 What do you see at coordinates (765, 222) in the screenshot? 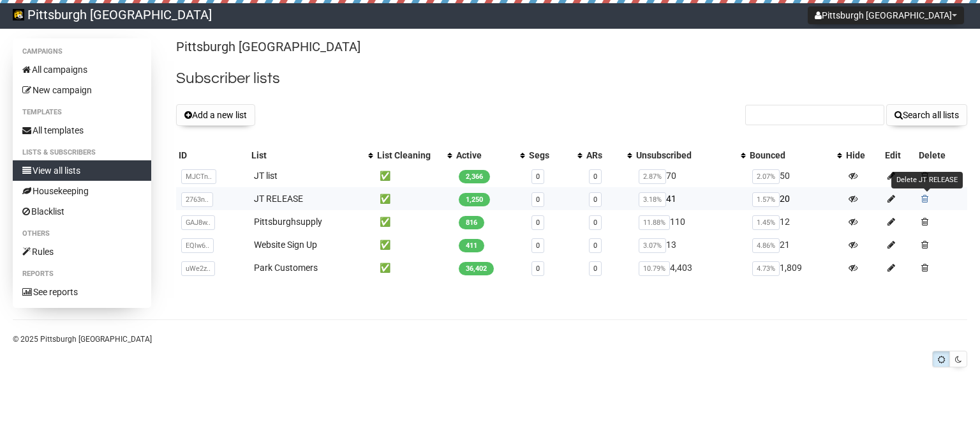
I see `span: 1.45%` at bounding box center [765, 222].